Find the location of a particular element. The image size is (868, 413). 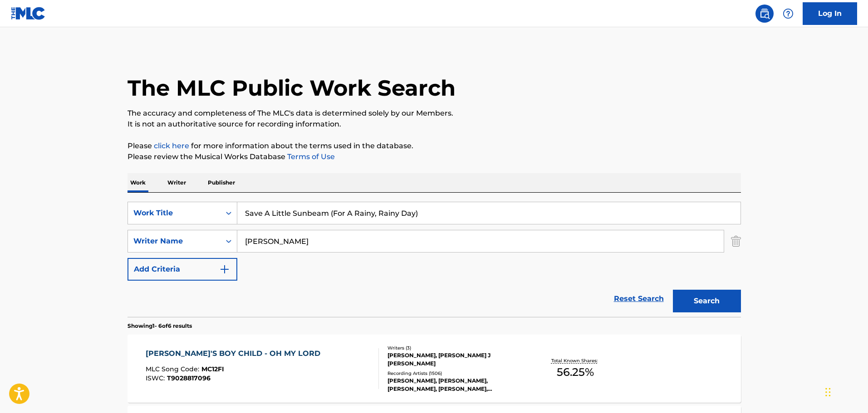

div: Drag is located at coordinates (828, 393).